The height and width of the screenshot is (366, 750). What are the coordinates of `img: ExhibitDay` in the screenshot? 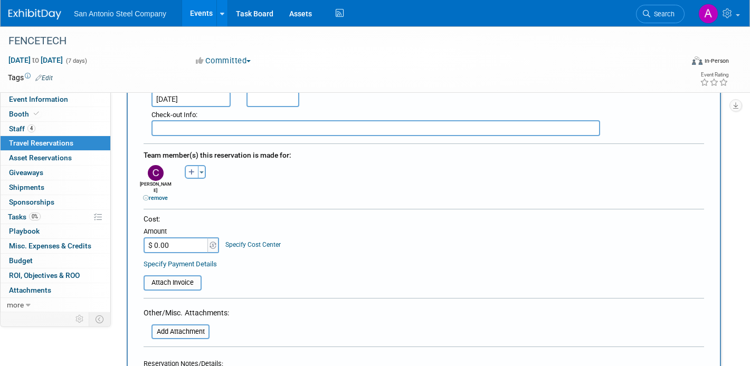 It's located at (35, 14).